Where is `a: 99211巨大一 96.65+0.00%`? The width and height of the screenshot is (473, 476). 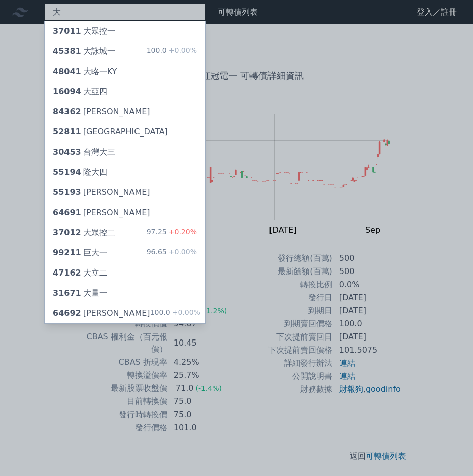 a: 99211巨大一 96.65+0.00% is located at coordinates (125, 253).